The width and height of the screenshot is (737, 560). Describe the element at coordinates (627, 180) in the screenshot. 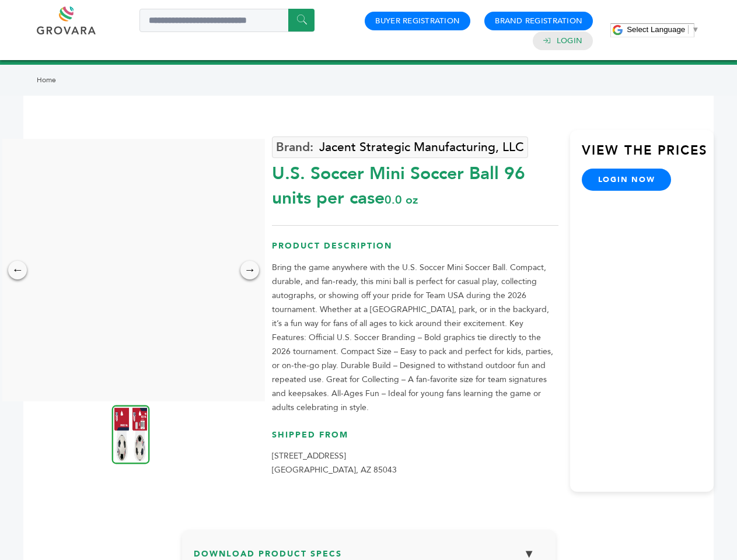

I see `a: login now` at that location.